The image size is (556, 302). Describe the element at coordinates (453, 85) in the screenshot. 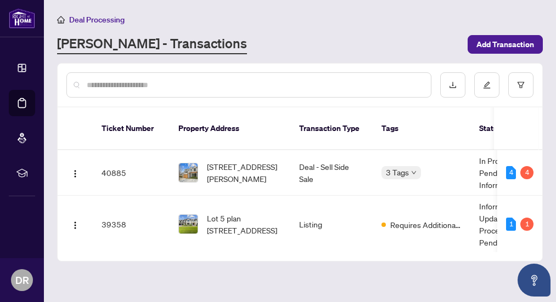

I see `button: download` at that location.